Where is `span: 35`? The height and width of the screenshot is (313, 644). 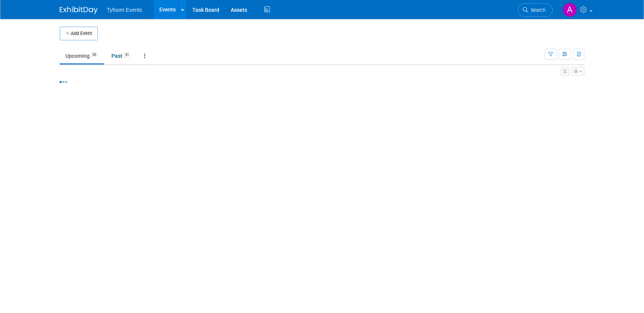
span: 35 is located at coordinates (94, 55).